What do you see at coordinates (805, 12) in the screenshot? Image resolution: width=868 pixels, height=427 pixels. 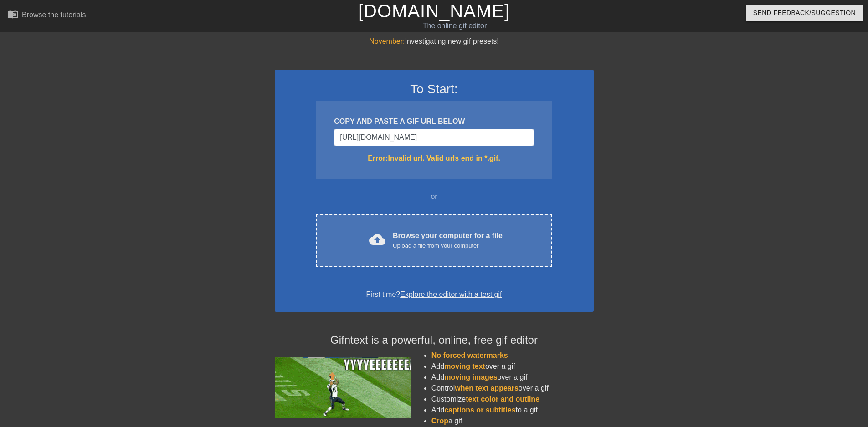 I see `span: Send Feedback/Suggestion` at bounding box center [805, 12].